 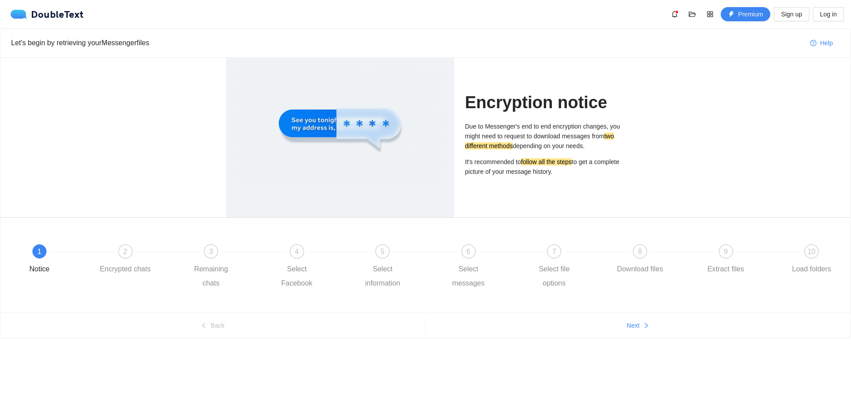 I want to click on div: 9Extract files, so click(x=743, y=260).